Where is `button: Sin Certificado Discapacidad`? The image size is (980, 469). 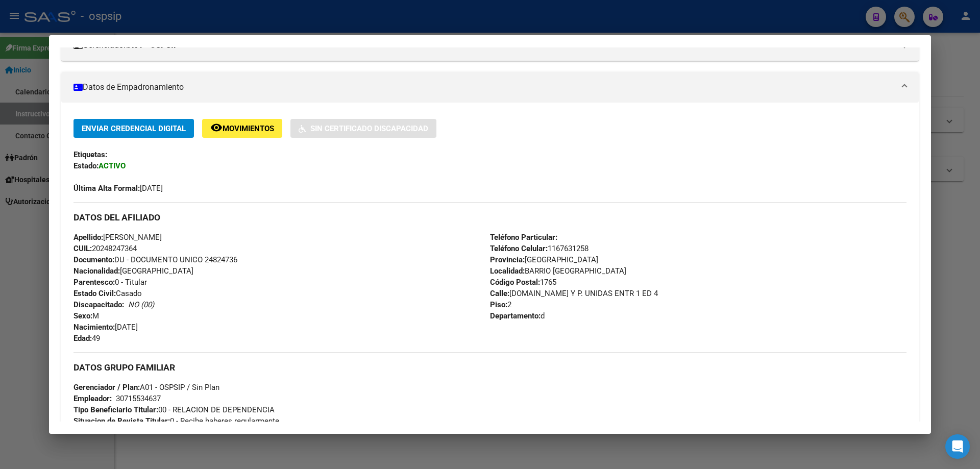
button: Sin Certificado Discapacidad is located at coordinates (364, 128).